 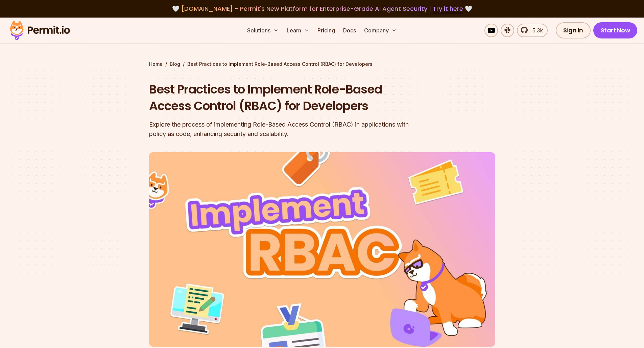 What do you see at coordinates (279, 129) in the screenshot?
I see `div: Explore the process of implementing Role-Based Access Control (RBAC) in applications with policy ...` at bounding box center [279, 129].